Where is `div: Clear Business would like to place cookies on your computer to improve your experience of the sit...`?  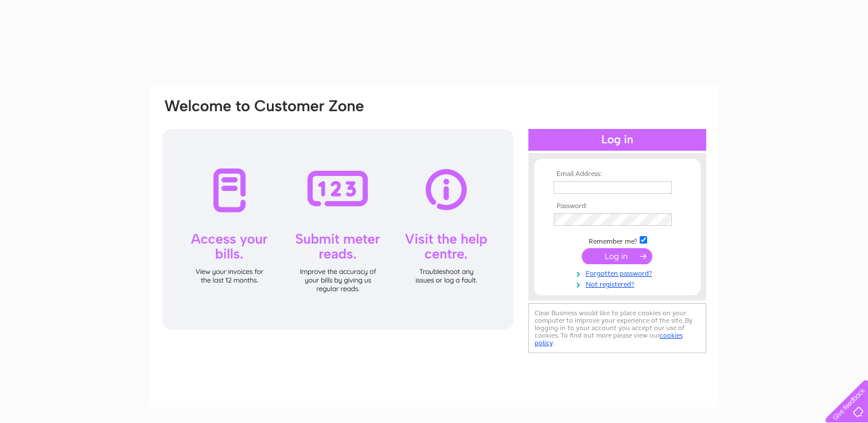
div: Clear Business would like to place cookies on your computer to improve your experience of the sit... is located at coordinates (617, 328).